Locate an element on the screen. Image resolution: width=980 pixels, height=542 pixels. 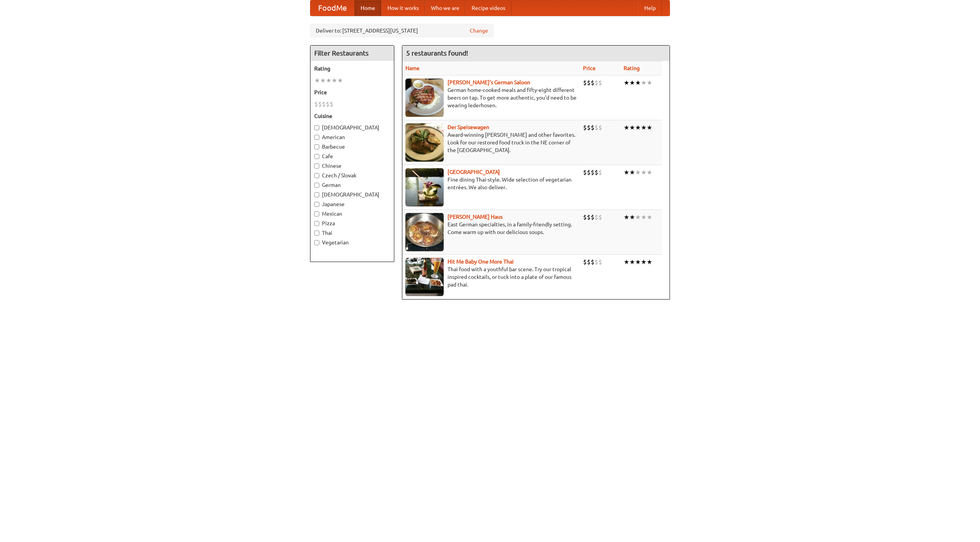
label: Cafe is located at coordinates (352, 156).